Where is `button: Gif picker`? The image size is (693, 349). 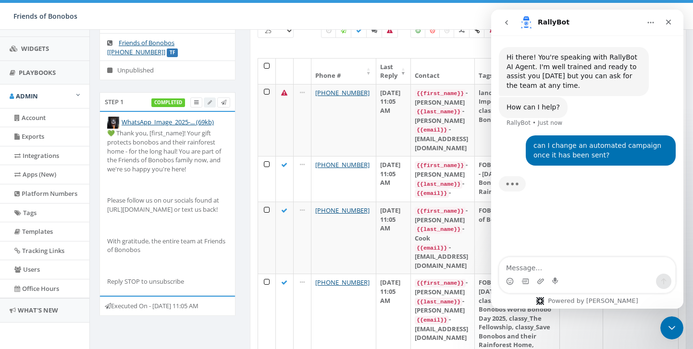
button: Gif picker is located at coordinates (34, 272).